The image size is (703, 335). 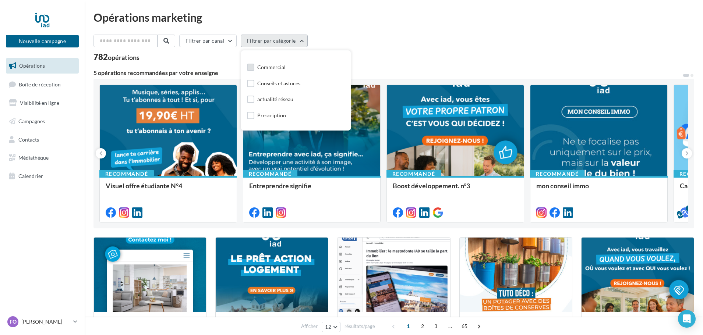 What do you see at coordinates (42, 176) in the screenshot?
I see `a: Calendrier` at bounding box center [42, 176].